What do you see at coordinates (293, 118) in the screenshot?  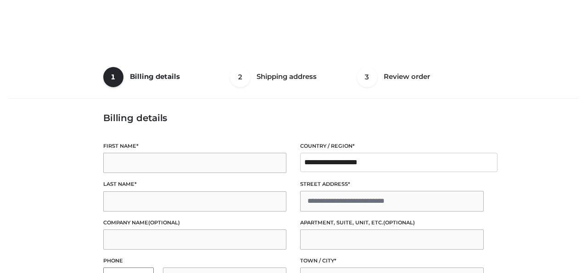 I see `h3: Billing details` at bounding box center [293, 118].